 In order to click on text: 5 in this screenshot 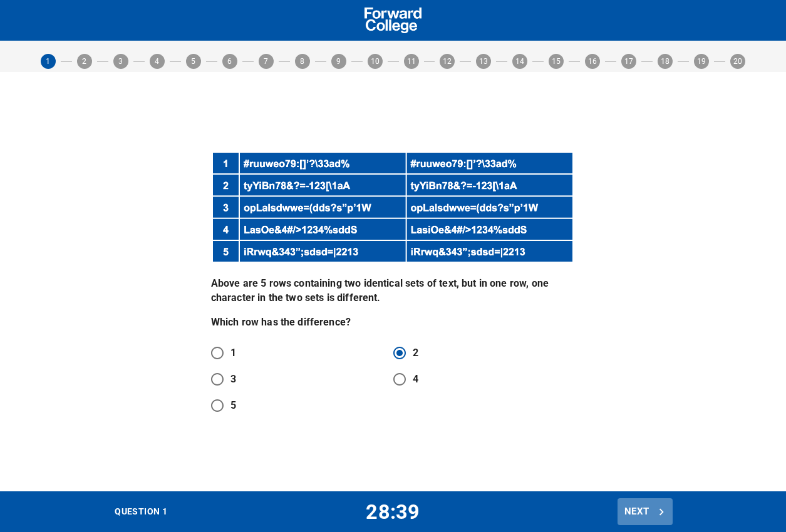, I will do `click(193, 62)`.